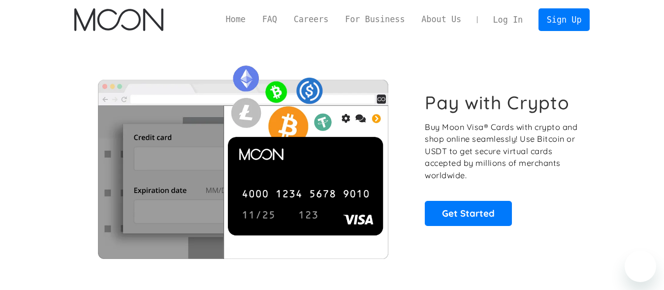 This screenshot has width=664, height=290. Describe the element at coordinates (243, 158) in the screenshot. I see `img: Moon Cards let you spend your crypto anywhere Visa is accepted.` at that location.